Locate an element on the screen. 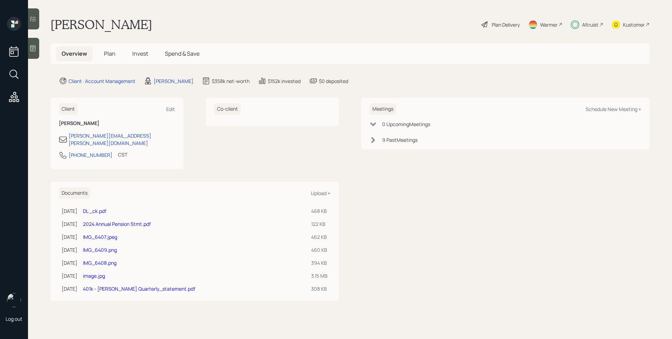  div: CST is located at coordinates (123, 154).